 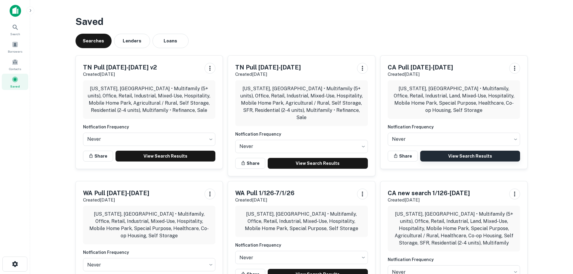 I want to click on button: Loans, so click(x=171, y=41).